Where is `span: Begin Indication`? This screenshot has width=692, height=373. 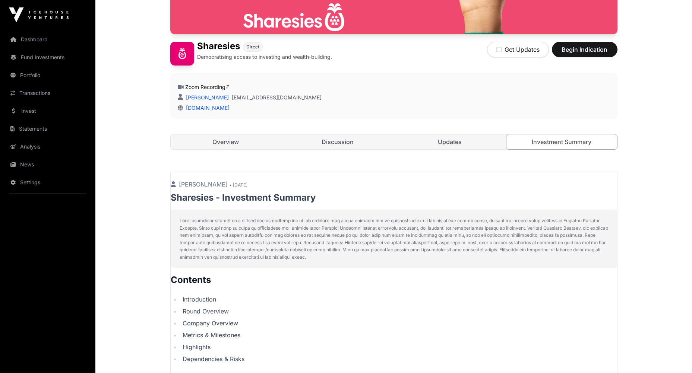
span: Begin Indication is located at coordinates (585, 50).